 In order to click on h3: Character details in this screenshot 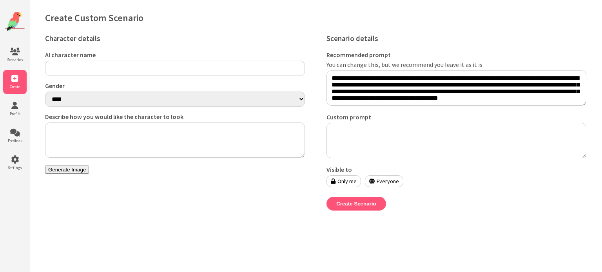, I will do `click(175, 38)`.